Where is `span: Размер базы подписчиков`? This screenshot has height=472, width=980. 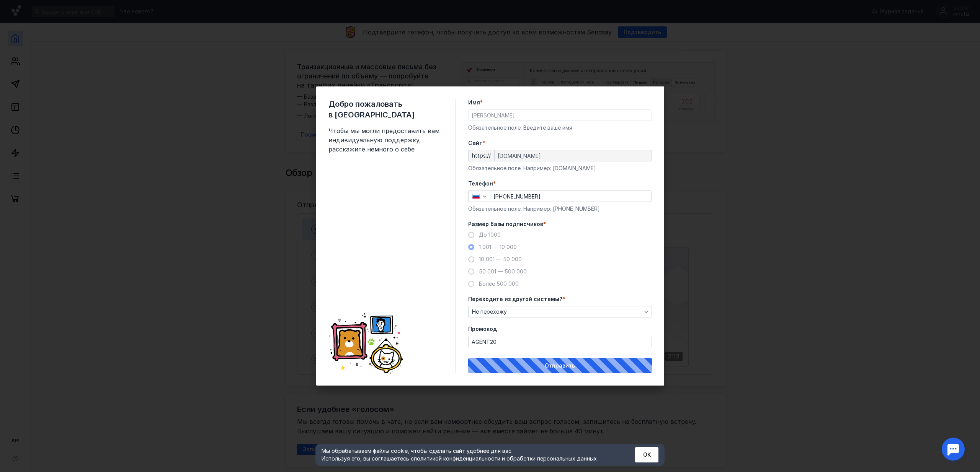 span: Размер базы подписчиков is located at coordinates (506, 225).